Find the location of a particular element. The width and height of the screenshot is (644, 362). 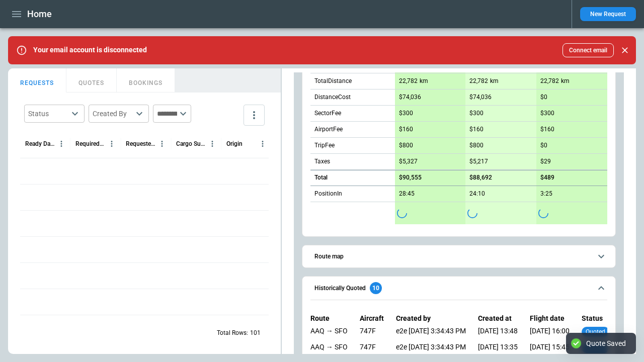

h6: Historically Quoted is located at coordinates (340, 288).